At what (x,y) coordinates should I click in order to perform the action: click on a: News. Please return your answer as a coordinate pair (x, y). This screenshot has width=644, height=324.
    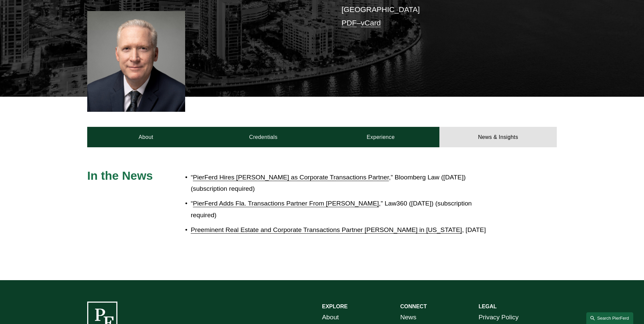
    Looking at the image, I should click on (408, 317).